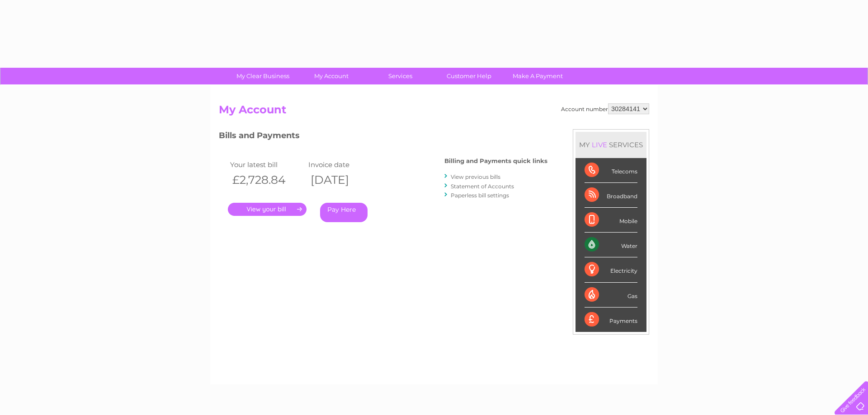  Describe the element at coordinates (599, 145) in the screenshot. I see `div: LIVE` at that location.